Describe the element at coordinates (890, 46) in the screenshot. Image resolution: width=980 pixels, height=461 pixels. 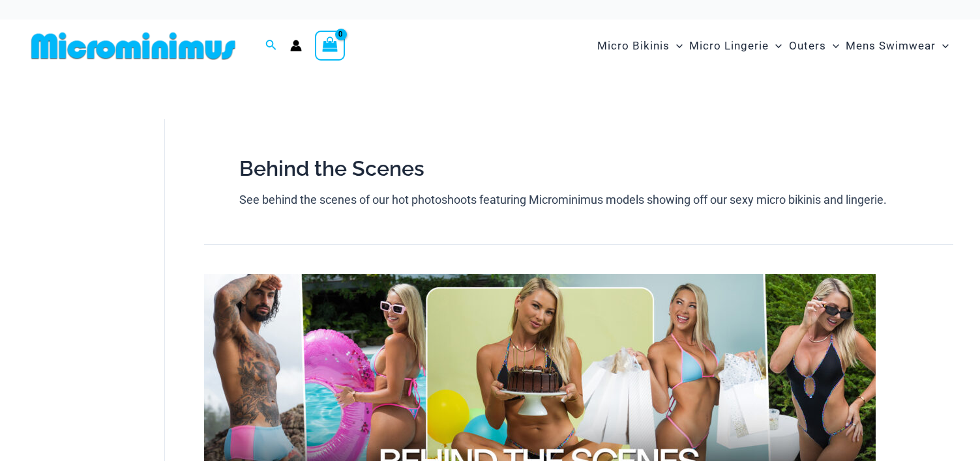
I see `span: Mens Swimwear` at that location.